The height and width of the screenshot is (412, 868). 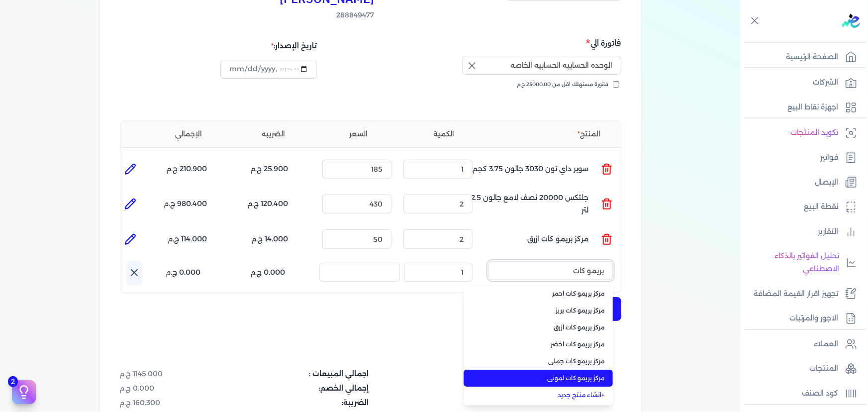 I want to click on a: الشركات, so click(x=801, y=83).